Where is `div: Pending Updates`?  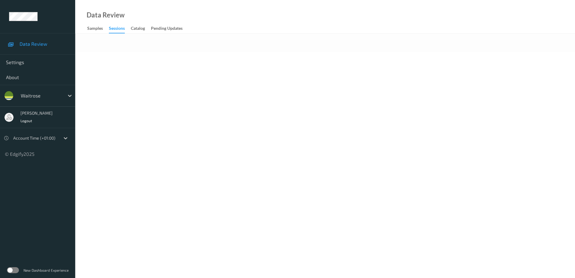
div: Pending Updates is located at coordinates (167, 29).